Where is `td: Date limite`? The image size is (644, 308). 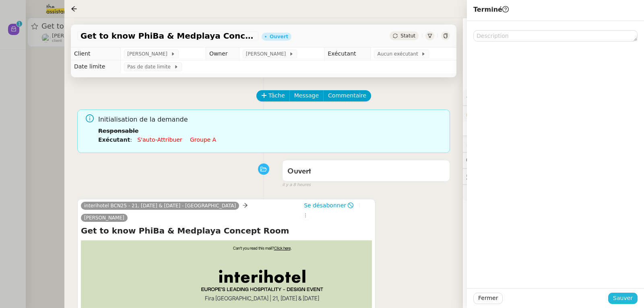
td: Date limite is located at coordinates (96, 67).